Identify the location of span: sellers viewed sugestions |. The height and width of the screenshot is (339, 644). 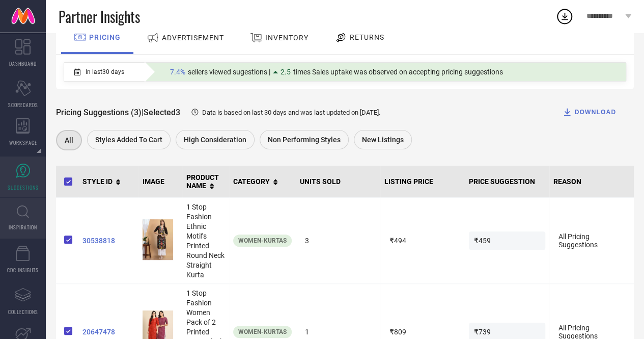
(229, 72).